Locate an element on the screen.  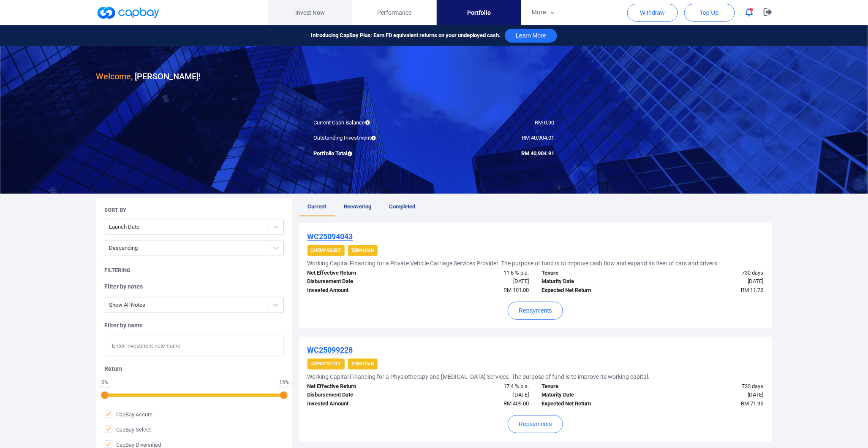
span: Portfolio is located at coordinates (479, 13).